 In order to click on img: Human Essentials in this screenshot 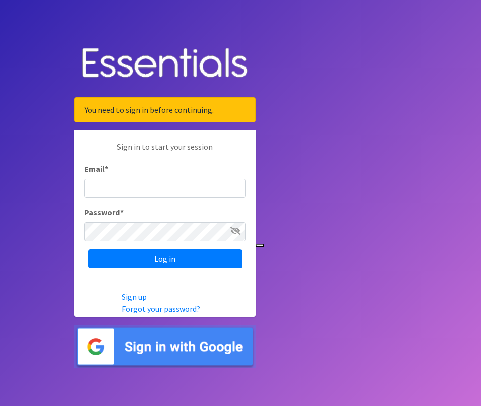, I will do `click(165, 63)`.